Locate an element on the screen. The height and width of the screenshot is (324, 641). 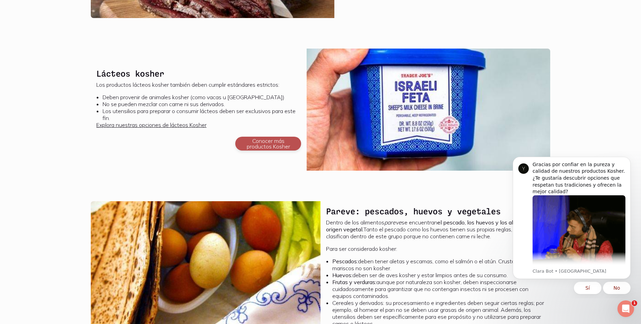
div: Message content is located at coordinates (77, 63).